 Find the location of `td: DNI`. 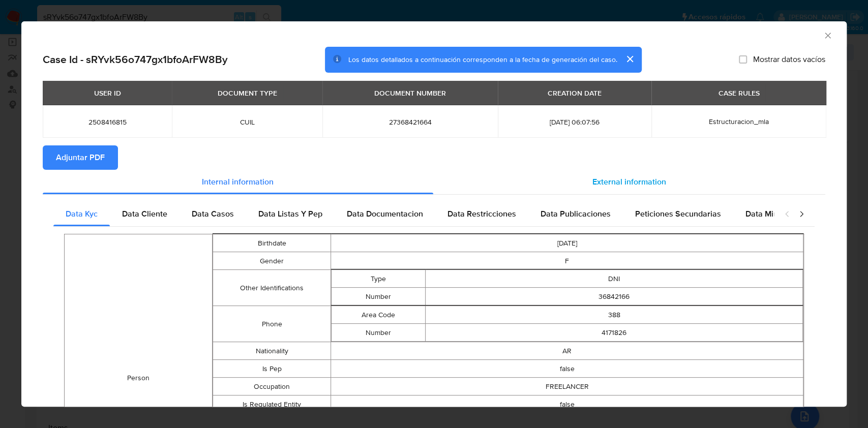

td: DNI is located at coordinates (614, 279).